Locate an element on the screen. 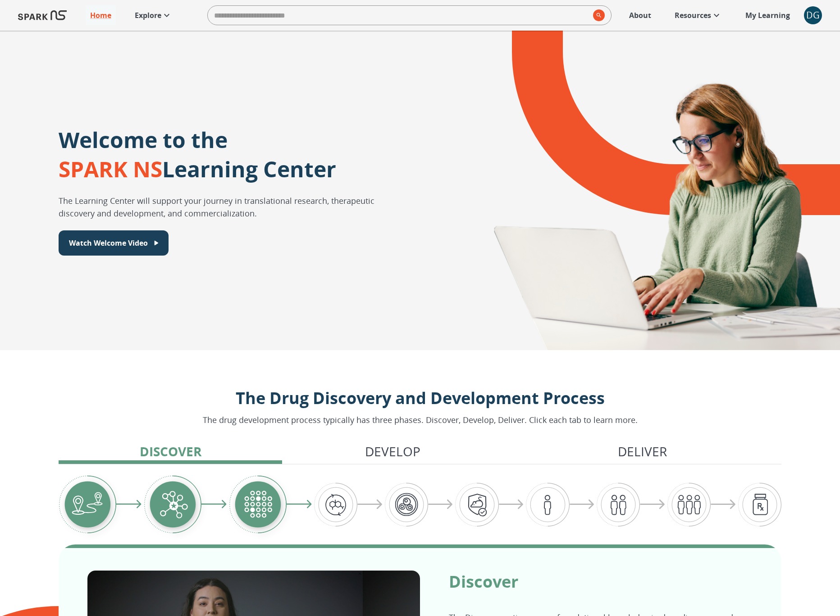  p: Watch Welcome Video is located at coordinates (109, 243).